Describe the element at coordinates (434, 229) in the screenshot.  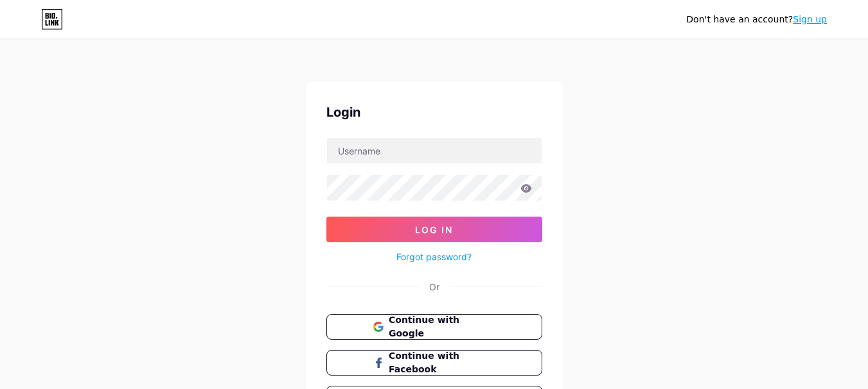
I see `span: Log In` at that location.